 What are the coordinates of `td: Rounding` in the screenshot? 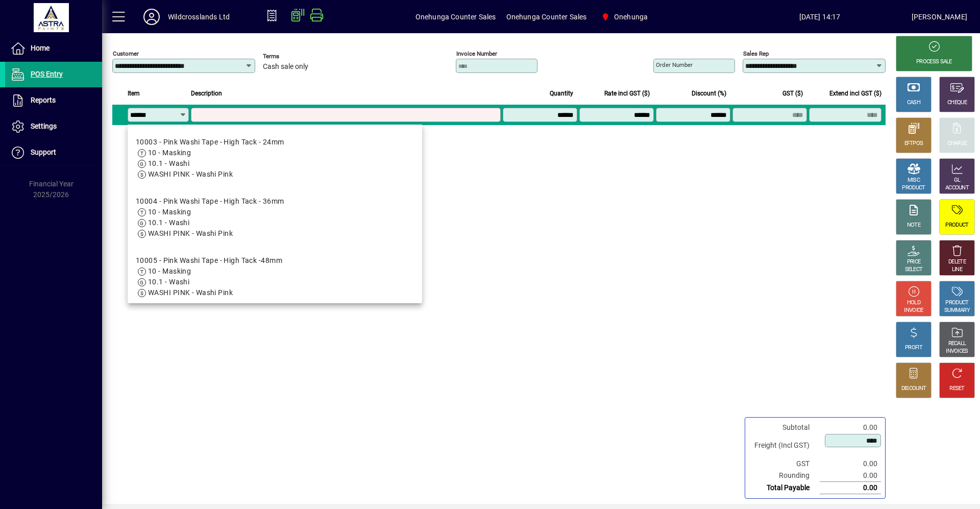 It's located at (785, 476).